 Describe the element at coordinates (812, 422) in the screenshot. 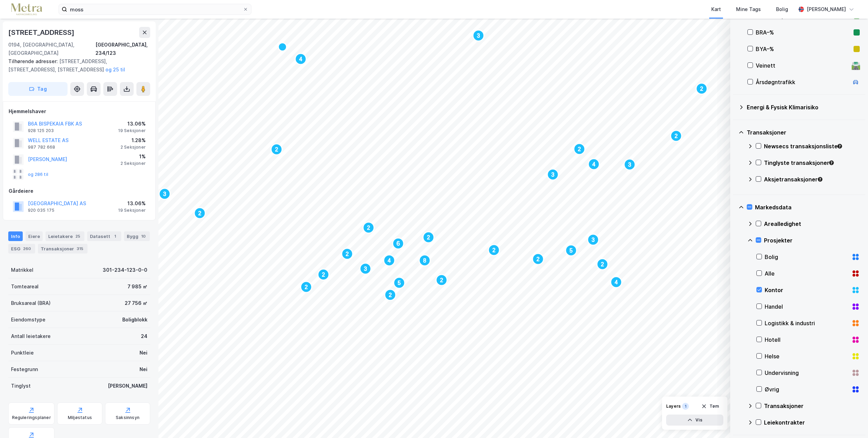

I see `div: Leiekontrakter` at that location.